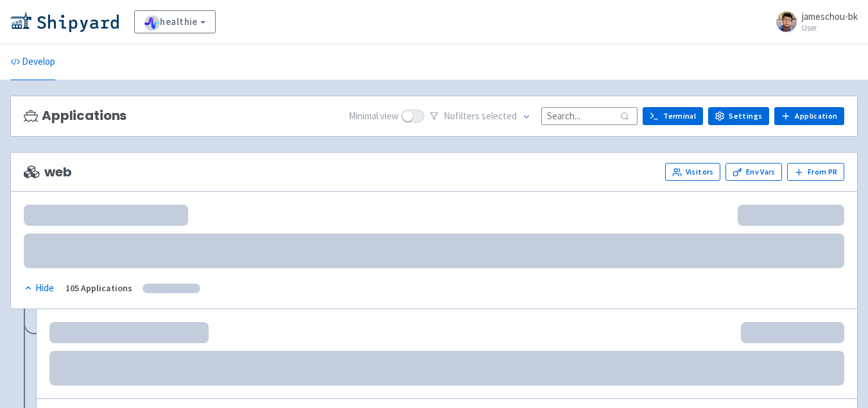  What do you see at coordinates (373, 116) in the screenshot?
I see `span: Minimal view` at bounding box center [373, 116].